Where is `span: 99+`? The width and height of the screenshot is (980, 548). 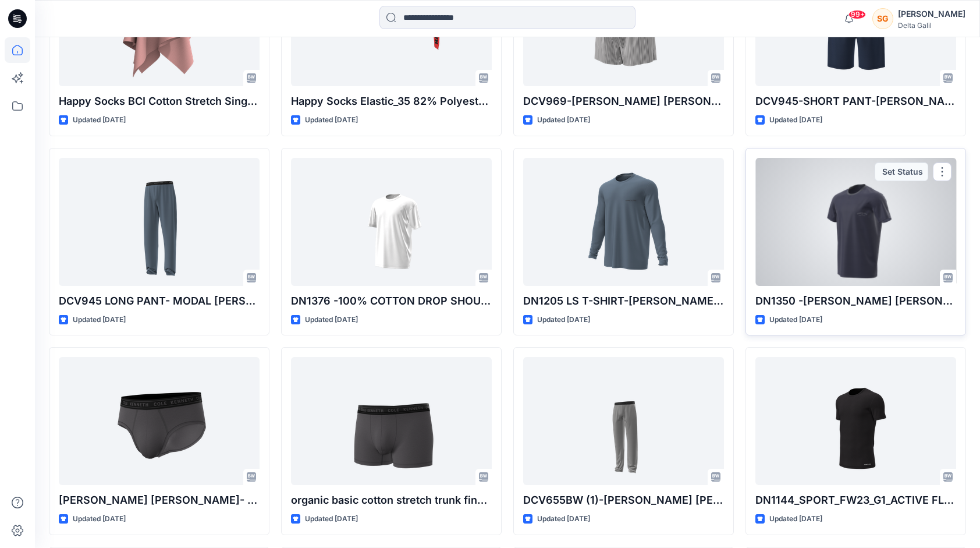 span: 99+ is located at coordinates (858, 15).